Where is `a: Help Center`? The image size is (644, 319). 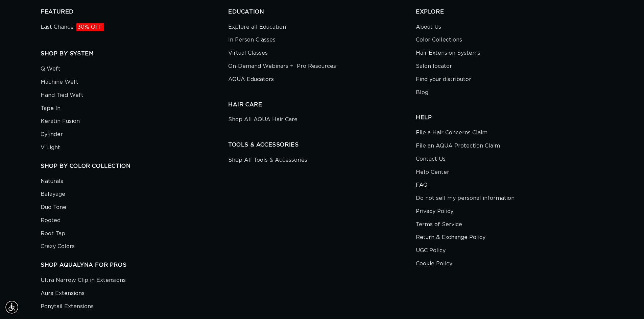 a: Help Center is located at coordinates (432, 172).